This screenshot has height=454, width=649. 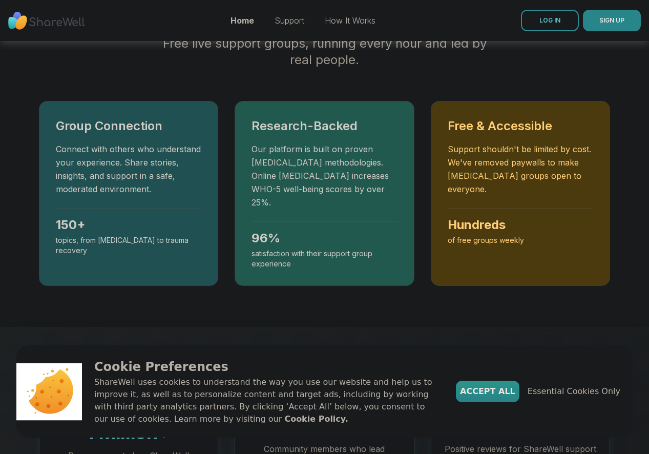 What do you see at coordinates (129, 225) in the screenshot?
I see `div: 150+` at bounding box center [129, 225].